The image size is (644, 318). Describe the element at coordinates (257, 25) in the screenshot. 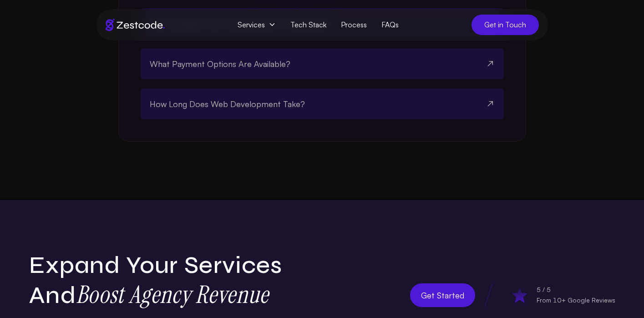

I see `span: Services` at that location.